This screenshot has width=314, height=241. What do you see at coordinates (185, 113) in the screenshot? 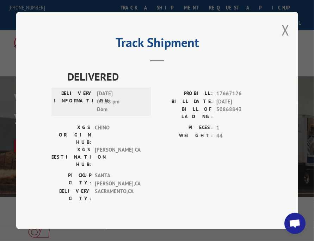
I see `label: BILL OF LADING:` at bounding box center [185, 113].